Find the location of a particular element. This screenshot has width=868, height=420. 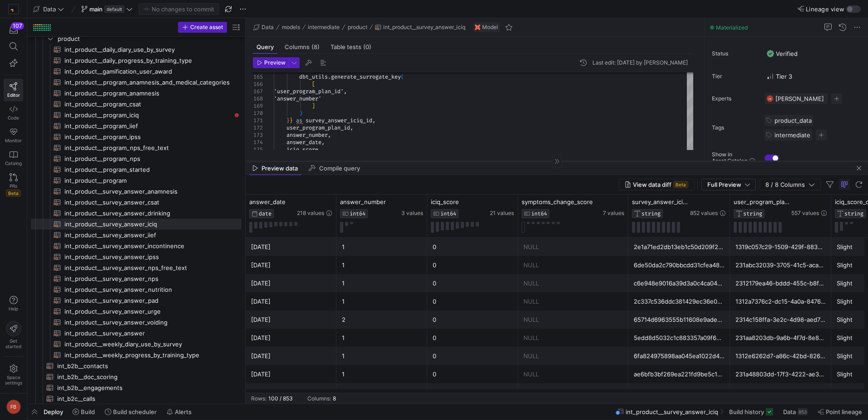

span: Preview is located at coordinates (275, 63).